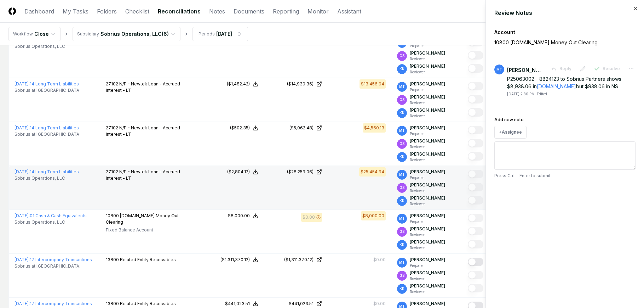 The height and width of the screenshot is (308, 644). What do you see at coordinates (565, 13) in the screenshot?
I see `div: Review Notes` at bounding box center [565, 13].